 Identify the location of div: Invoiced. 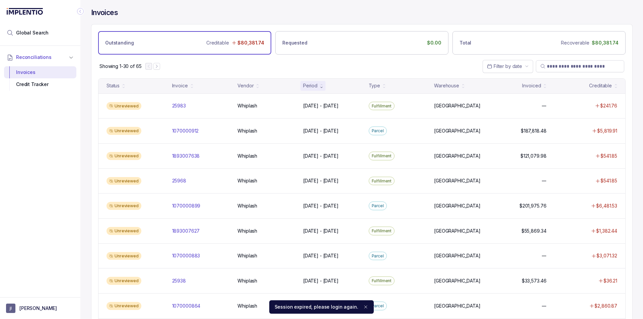
(532, 86).